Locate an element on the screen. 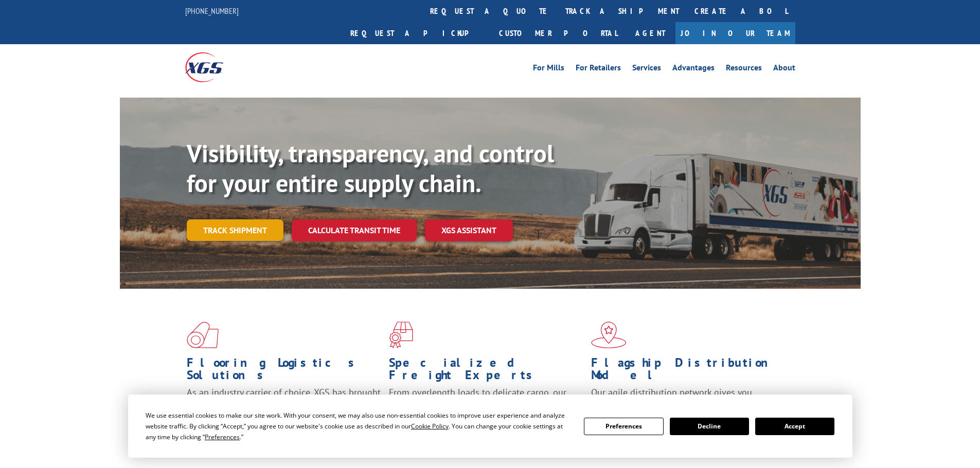  h1: Specialized Freight Experts is located at coordinates (486, 372).